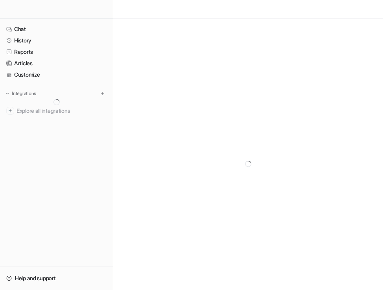 Image resolution: width=383 pixels, height=290 pixels. I want to click on a: Reports, so click(56, 52).